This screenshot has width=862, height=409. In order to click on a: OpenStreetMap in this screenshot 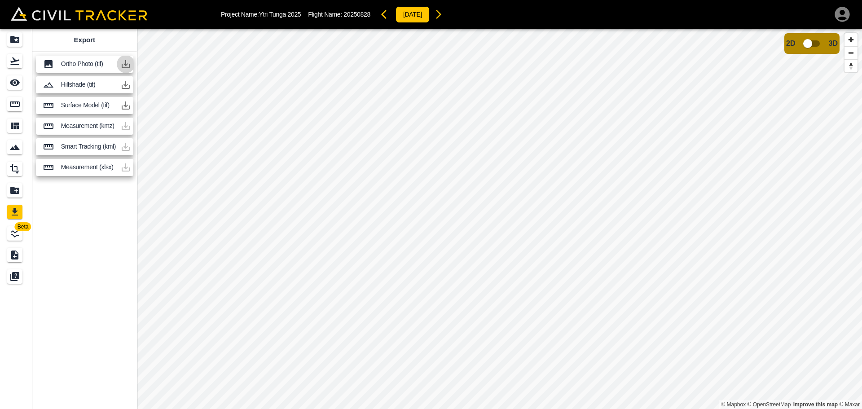, I will do `click(769, 405)`.